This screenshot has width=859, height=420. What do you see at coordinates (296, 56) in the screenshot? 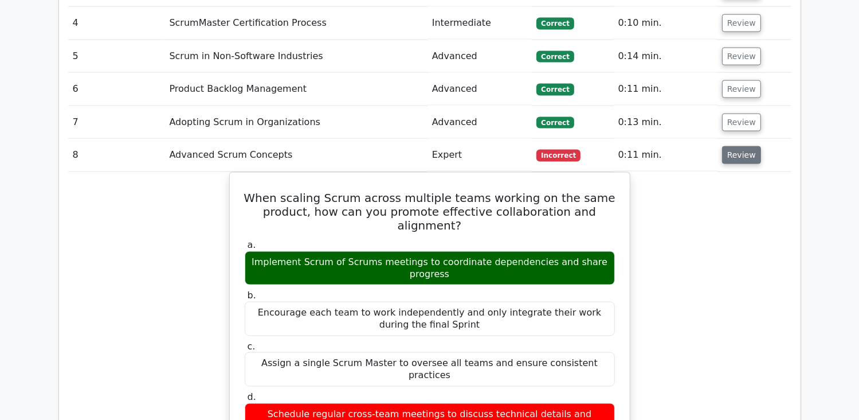
I see `td: Scrum in Non-Software Industries` at bounding box center [296, 56].